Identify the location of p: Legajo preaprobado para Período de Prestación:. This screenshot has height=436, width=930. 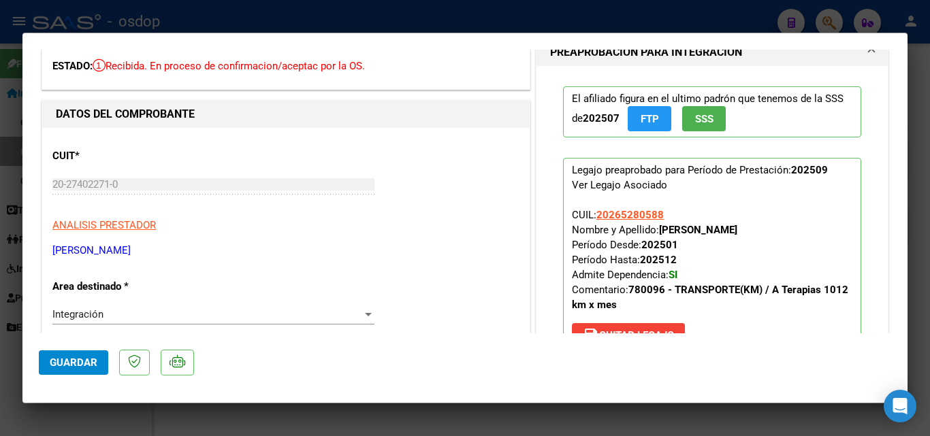
(712, 256).